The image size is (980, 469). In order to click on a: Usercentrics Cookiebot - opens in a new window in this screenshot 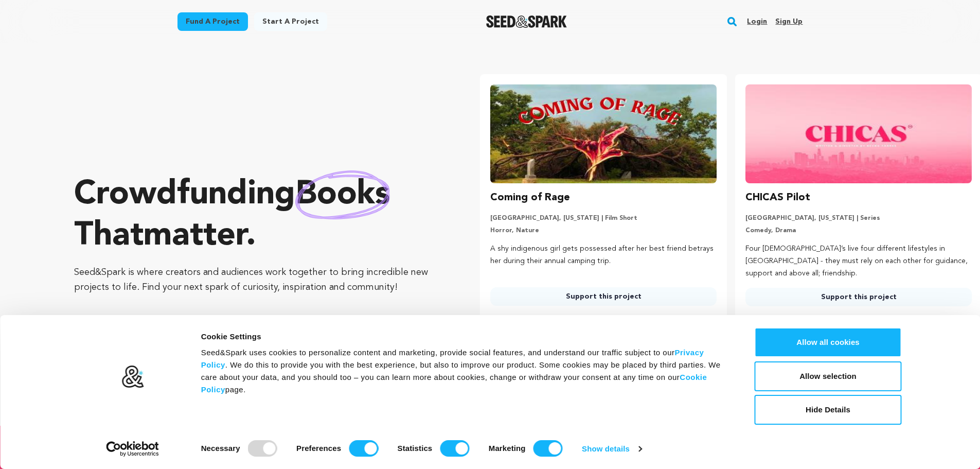, I will do `click(132, 449)`.